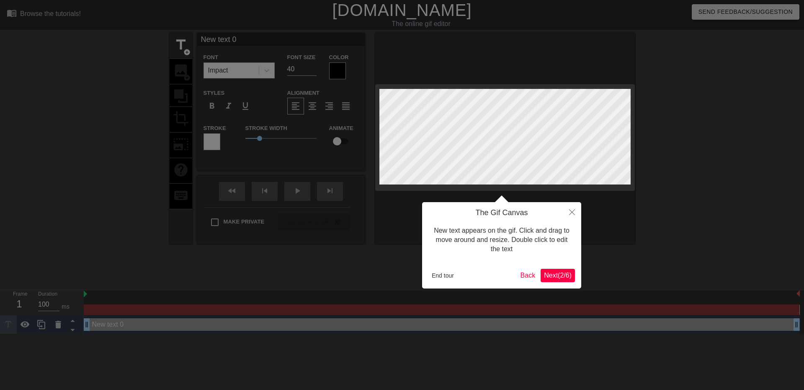  What do you see at coordinates (558, 275) in the screenshot?
I see `button: Next` at bounding box center [558, 275].